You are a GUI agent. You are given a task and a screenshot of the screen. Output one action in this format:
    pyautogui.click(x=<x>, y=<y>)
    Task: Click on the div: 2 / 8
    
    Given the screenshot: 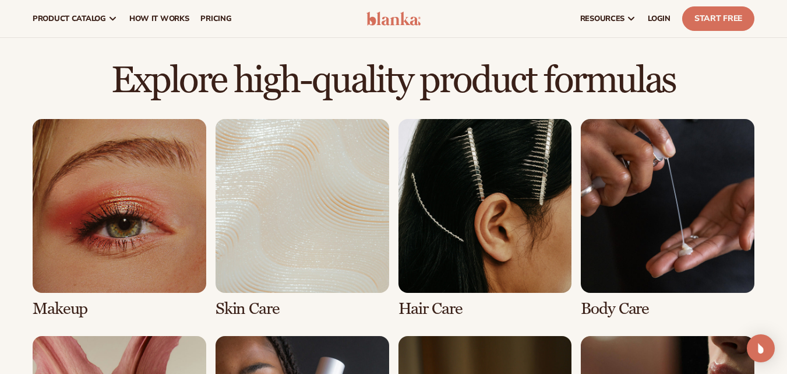 What is the action you would take?
    pyautogui.click(x=302, y=218)
    